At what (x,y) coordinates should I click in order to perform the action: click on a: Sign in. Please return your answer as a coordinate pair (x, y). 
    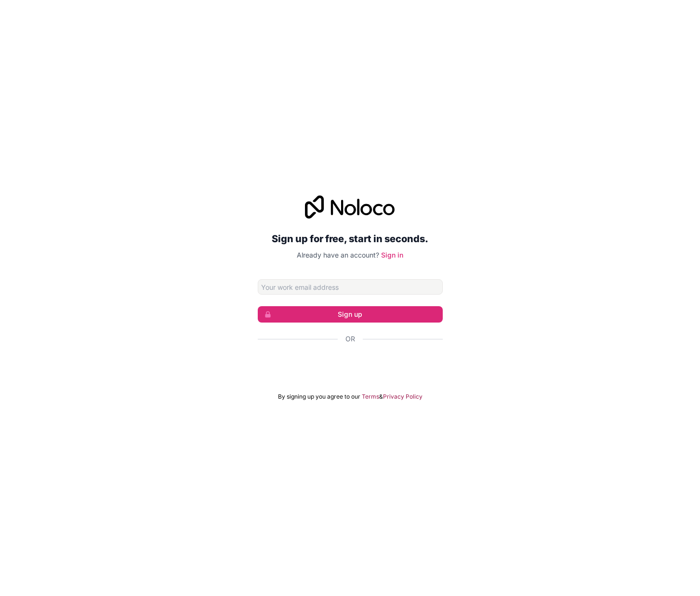
    Looking at the image, I should click on (392, 255).